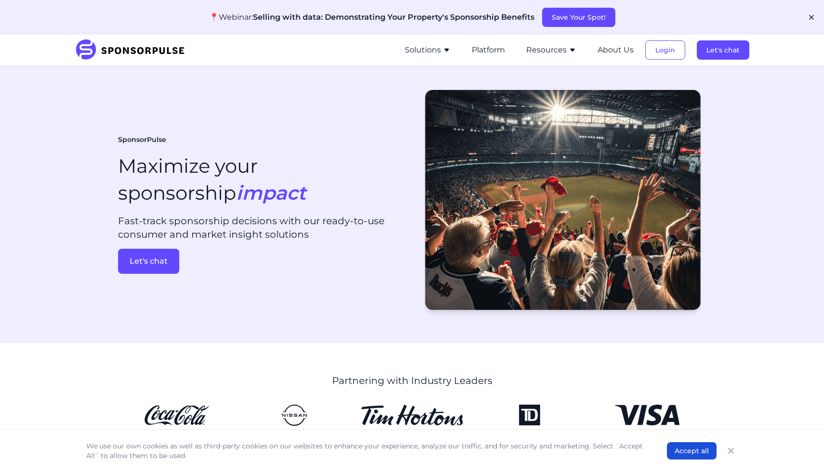 This screenshot has height=472, width=824. Describe the element at coordinates (647, 416) in the screenshot. I see `img: Visa` at that location.